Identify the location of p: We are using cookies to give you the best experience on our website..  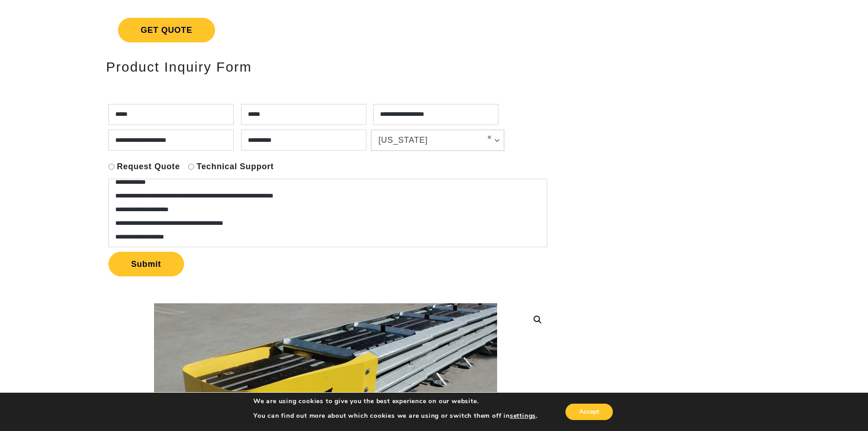
(395, 401).